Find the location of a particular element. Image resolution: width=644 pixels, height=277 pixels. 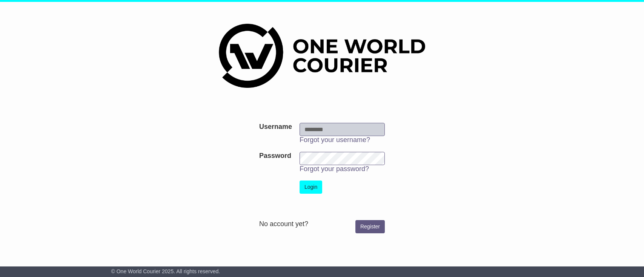

label: Username is located at coordinates (275, 127).